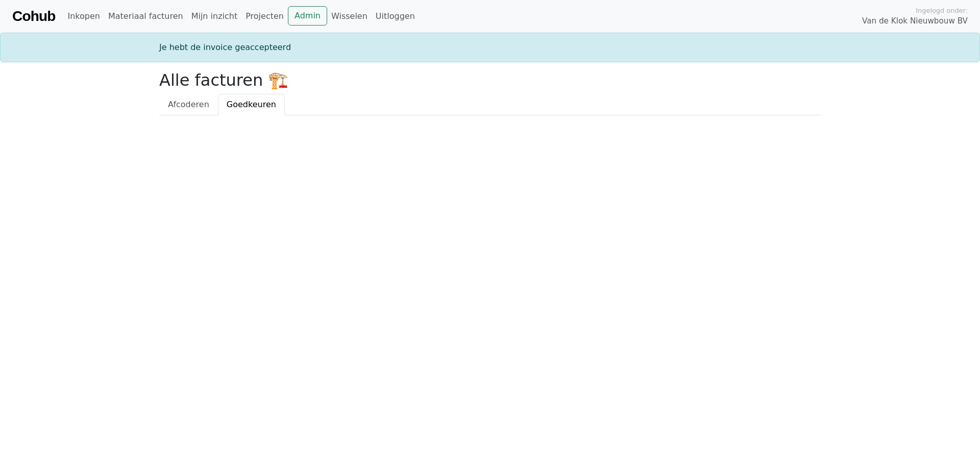  I want to click on a: Admin, so click(308, 15).